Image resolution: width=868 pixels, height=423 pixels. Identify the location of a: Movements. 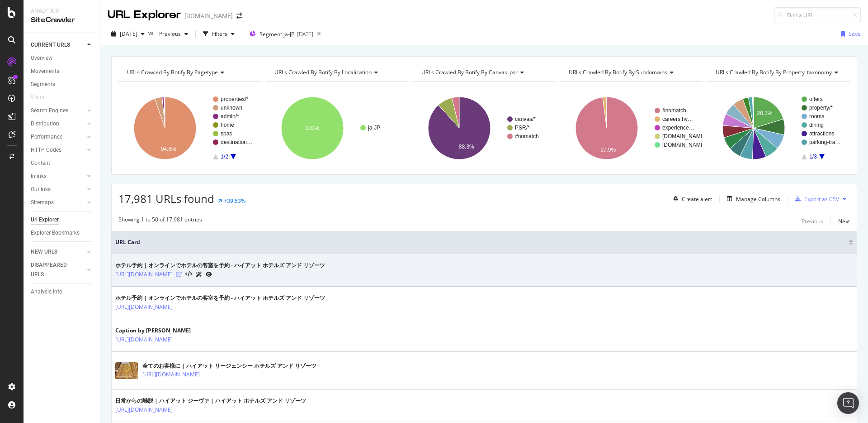
(62, 71).